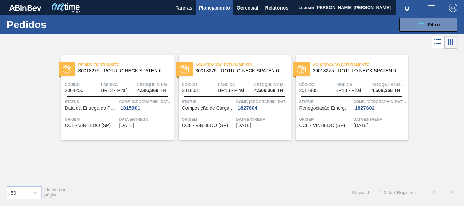 This screenshot has height=206, width=464. I want to click on span: Relatórios, so click(277, 8).